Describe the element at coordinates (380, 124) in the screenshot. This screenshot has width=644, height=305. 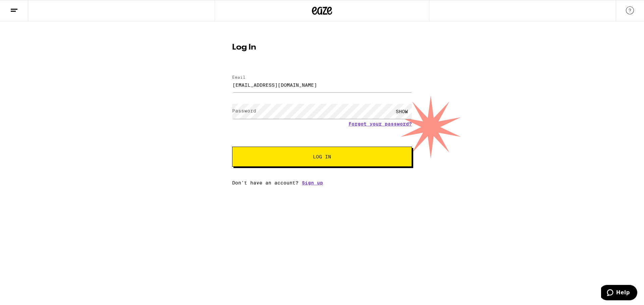
I see `a: Forgot your password?` at that location.